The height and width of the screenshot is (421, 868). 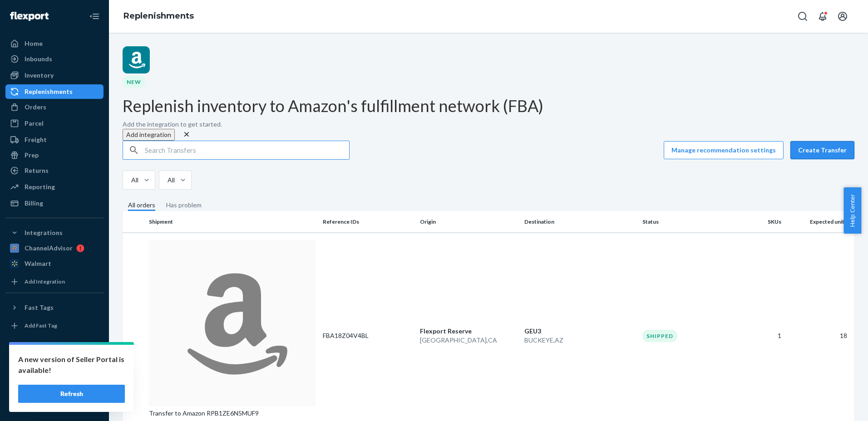 What do you see at coordinates (55, 357) in the screenshot?
I see `a: Settings` at bounding box center [55, 357].